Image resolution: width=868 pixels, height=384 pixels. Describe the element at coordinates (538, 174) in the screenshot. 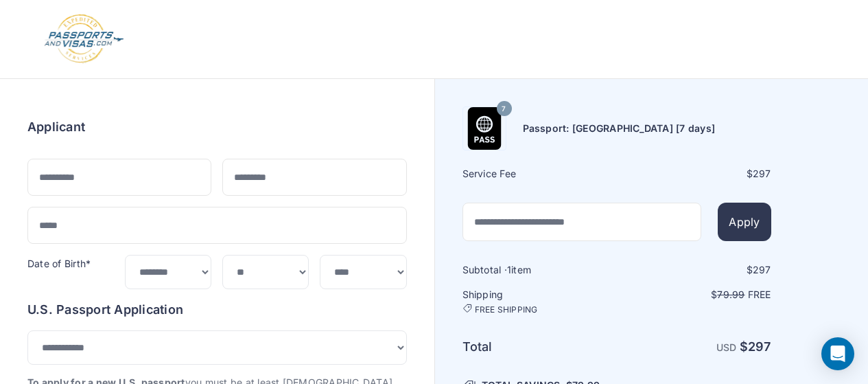

I see `h6: Service Fee` at that location.